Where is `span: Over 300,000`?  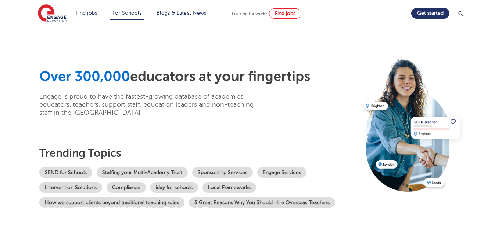 span: Over 300,000 is located at coordinates (84, 76).